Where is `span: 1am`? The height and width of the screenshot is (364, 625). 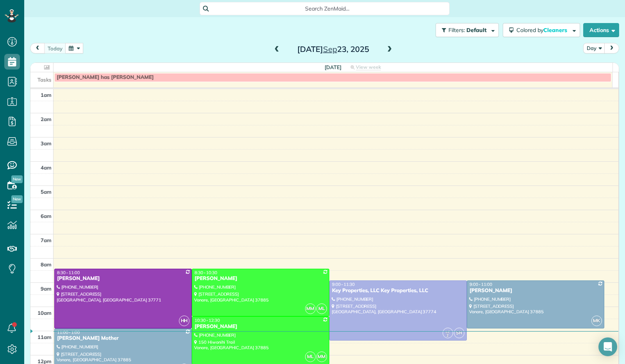 span: 1am is located at coordinates (46, 95).